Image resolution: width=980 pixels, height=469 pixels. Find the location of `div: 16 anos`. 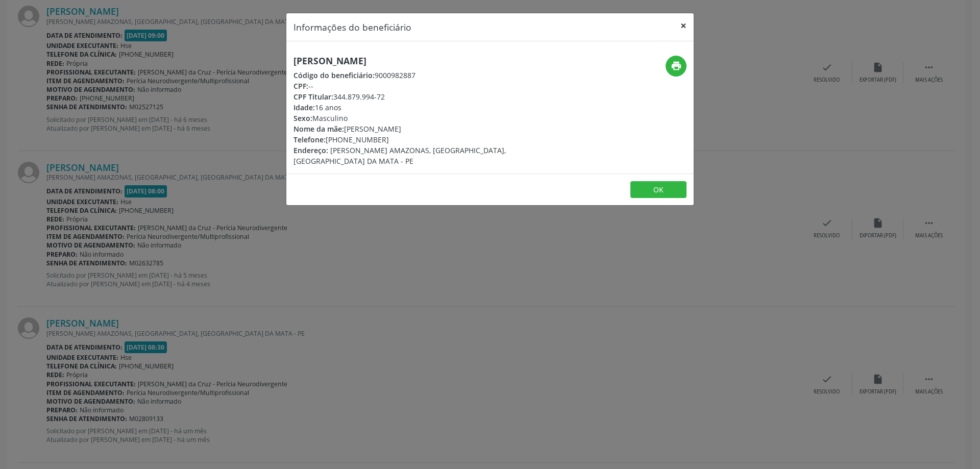

div: 16 anos is located at coordinates (422, 107).